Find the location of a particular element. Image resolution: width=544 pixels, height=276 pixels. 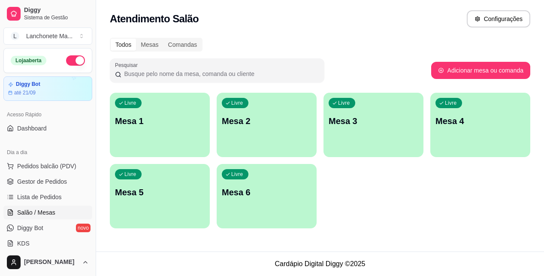

a: Diggy Botaté 21/09 is located at coordinates (48, 88).